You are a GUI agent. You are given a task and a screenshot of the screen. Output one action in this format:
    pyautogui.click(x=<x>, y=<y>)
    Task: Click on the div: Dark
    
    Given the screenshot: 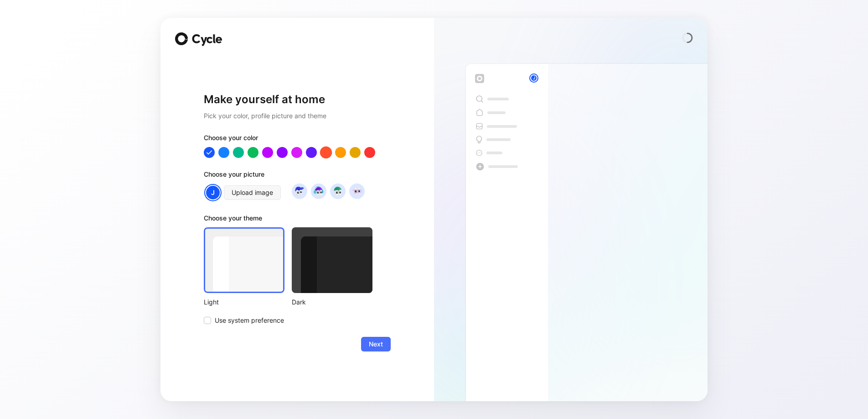 What is the action you would take?
    pyautogui.click(x=332, y=302)
    